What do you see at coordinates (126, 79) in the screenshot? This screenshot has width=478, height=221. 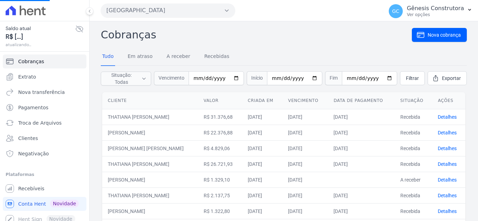 I see `button: Situação: Todas` at bounding box center [126, 79].